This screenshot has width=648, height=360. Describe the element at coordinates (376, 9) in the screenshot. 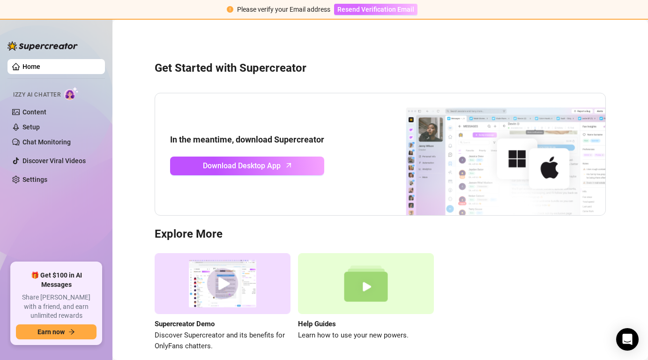

I see `span: Resend Verification Email` at that location.